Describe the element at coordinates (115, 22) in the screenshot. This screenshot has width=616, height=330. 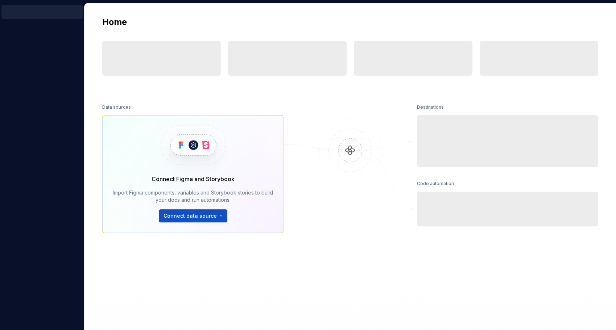
I see `h2: Home` at that location.